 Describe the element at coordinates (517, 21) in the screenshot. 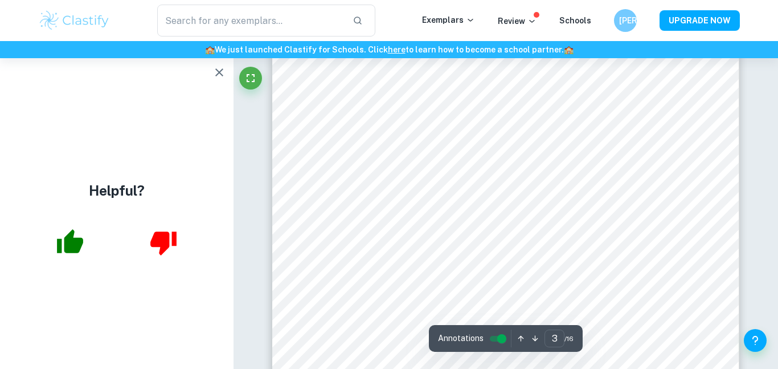

I see `p: Review` at that location.